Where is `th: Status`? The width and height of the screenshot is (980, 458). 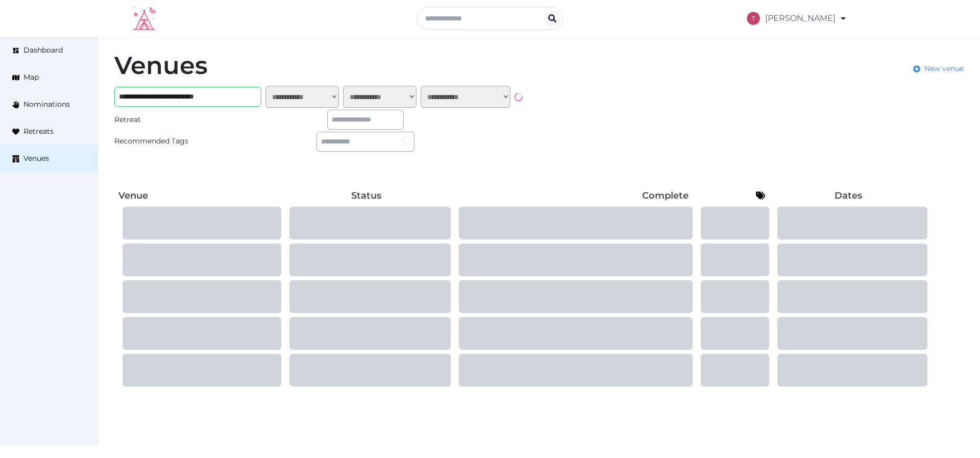
th: Status is located at coordinates (366, 195).